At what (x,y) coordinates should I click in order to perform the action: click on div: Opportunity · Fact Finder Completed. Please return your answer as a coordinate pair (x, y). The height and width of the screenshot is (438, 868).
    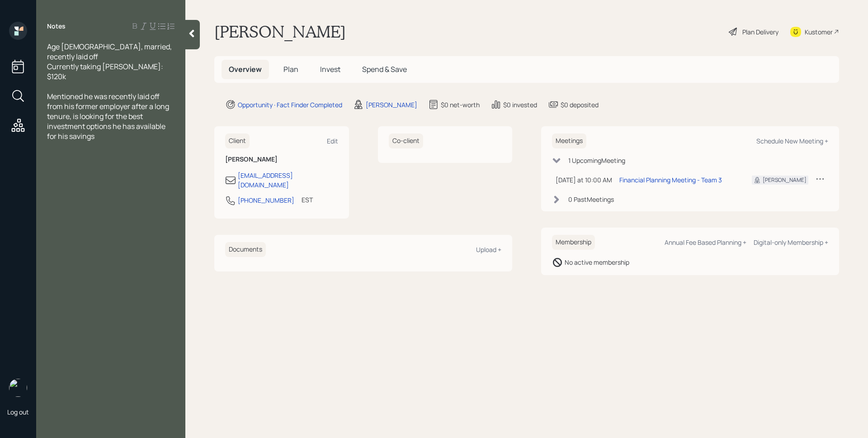
    Looking at the image, I should click on (290, 104).